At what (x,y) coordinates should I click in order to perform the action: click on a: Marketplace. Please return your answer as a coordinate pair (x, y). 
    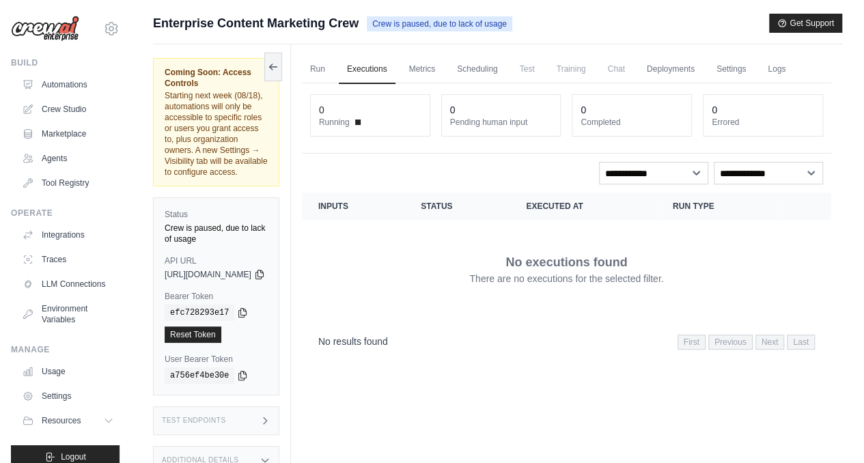
    Looking at the image, I should click on (68, 134).